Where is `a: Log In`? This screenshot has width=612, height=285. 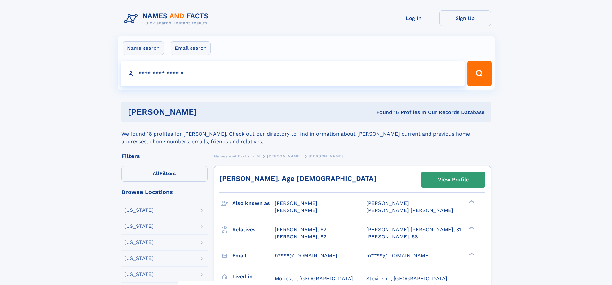
a: Log In is located at coordinates (414, 18).